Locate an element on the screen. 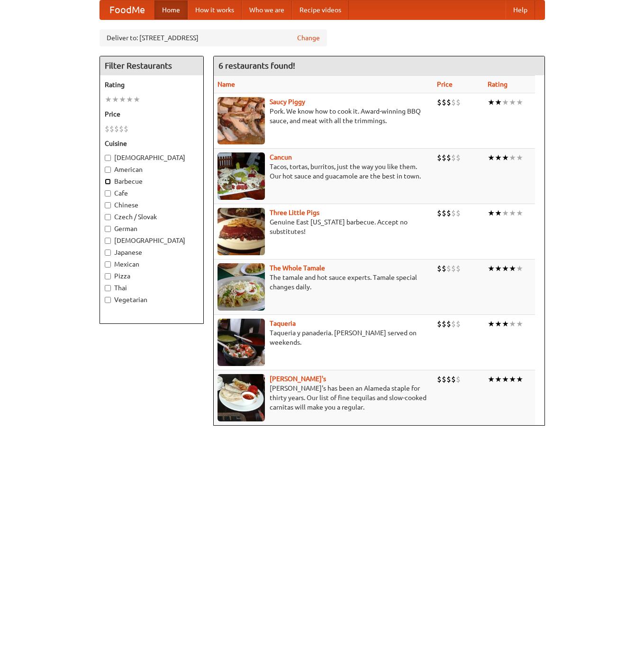  h5: Cuisine is located at coordinates (152, 144).